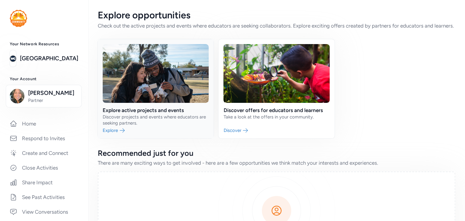 The image size is (465, 221). Describe the element at coordinates (277, 163) in the screenshot. I see `div: There are many exciting ways to get involved - here are a few opportunities we think match your i...` at that location.